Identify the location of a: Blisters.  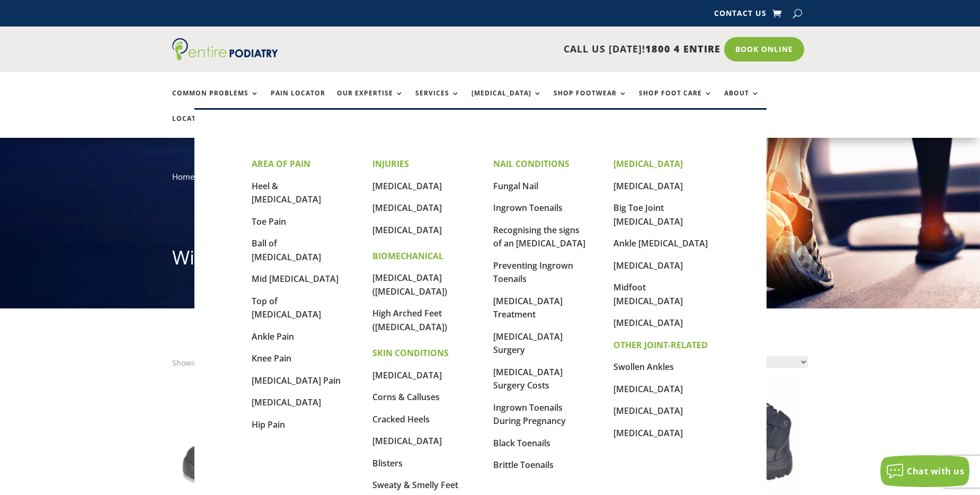
(388, 464).